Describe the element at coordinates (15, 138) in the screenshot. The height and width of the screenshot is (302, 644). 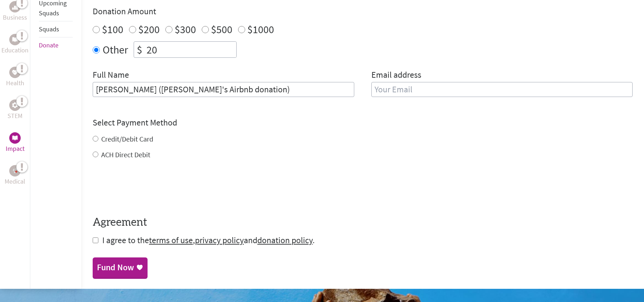
I see `img: Impact` at that location.